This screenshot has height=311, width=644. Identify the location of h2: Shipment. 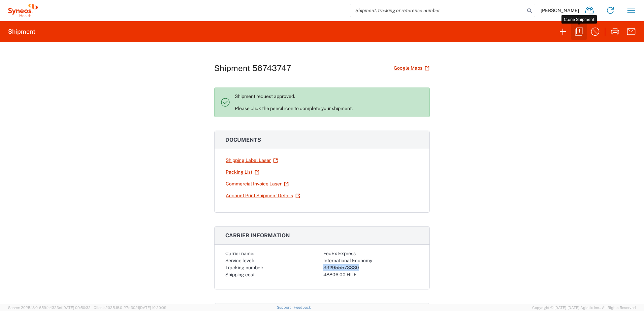
(21, 32).